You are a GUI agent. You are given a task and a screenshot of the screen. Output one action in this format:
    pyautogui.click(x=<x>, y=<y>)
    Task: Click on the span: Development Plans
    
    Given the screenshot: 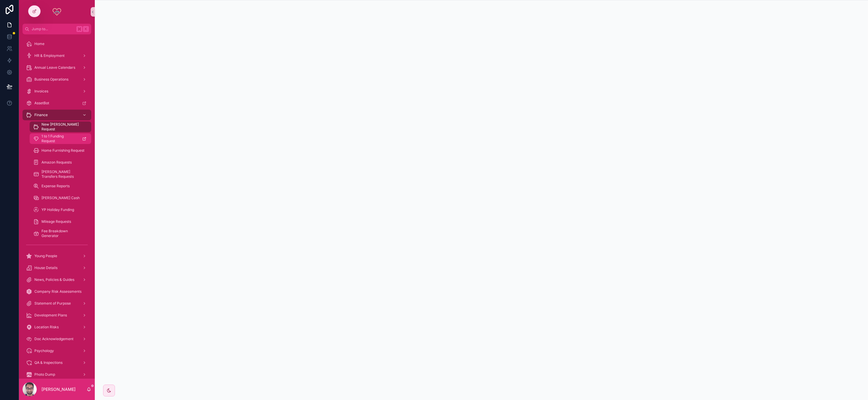 What is the action you would take?
    pyautogui.click(x=51, y=315)
    